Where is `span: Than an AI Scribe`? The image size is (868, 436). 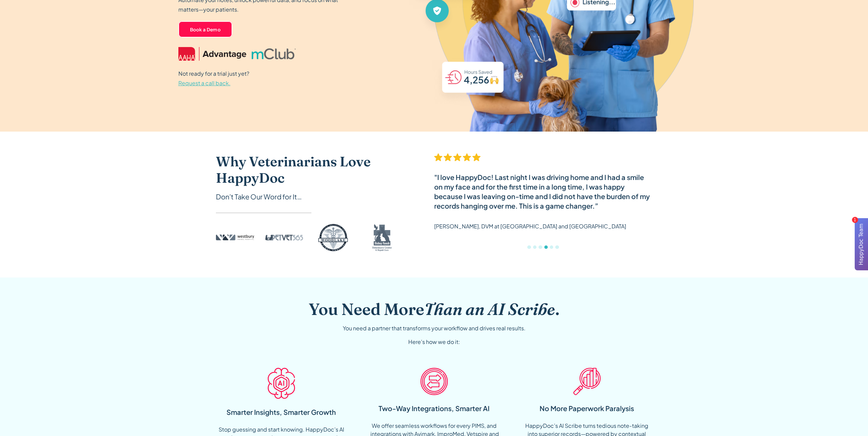
span: Than an AI Scribe is located at coordinates (490, 309).